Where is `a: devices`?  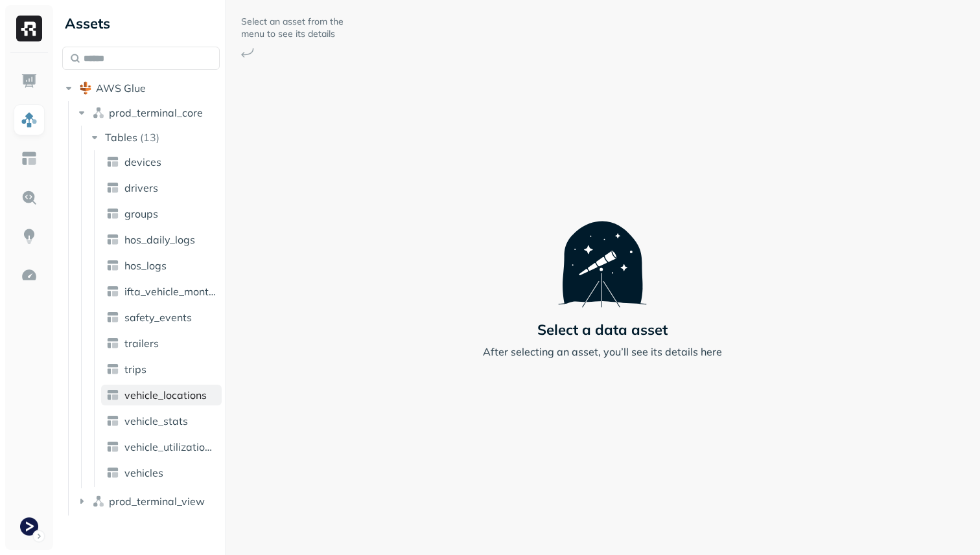
a: devices is located at coordinates (161, 162).